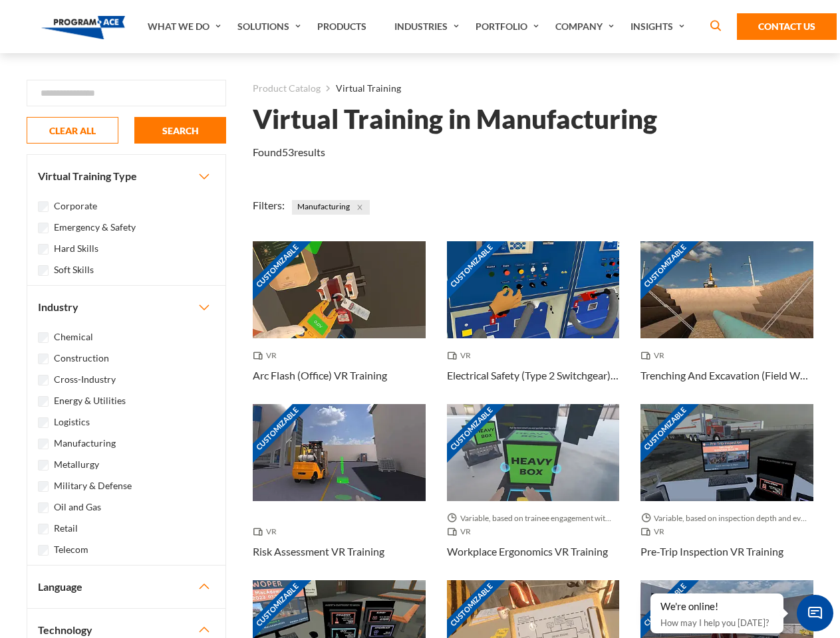  What do you see at coordinates (75, 206) in the screenshot?
I see `label: Corporate` at bounding box center [75, 206].